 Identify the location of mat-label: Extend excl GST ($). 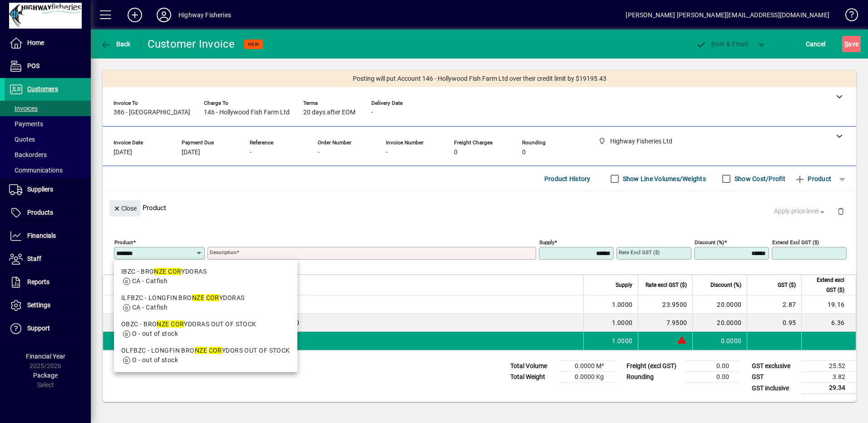
(795, 242).